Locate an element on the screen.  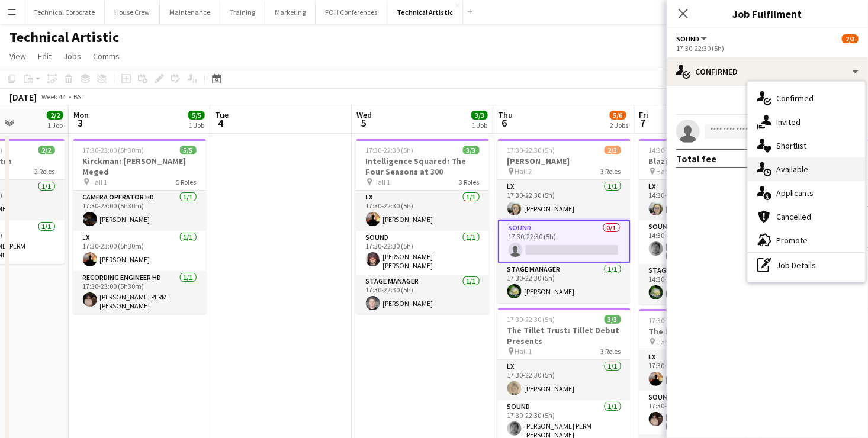
span: Comms is located at coordinates (106, 57).